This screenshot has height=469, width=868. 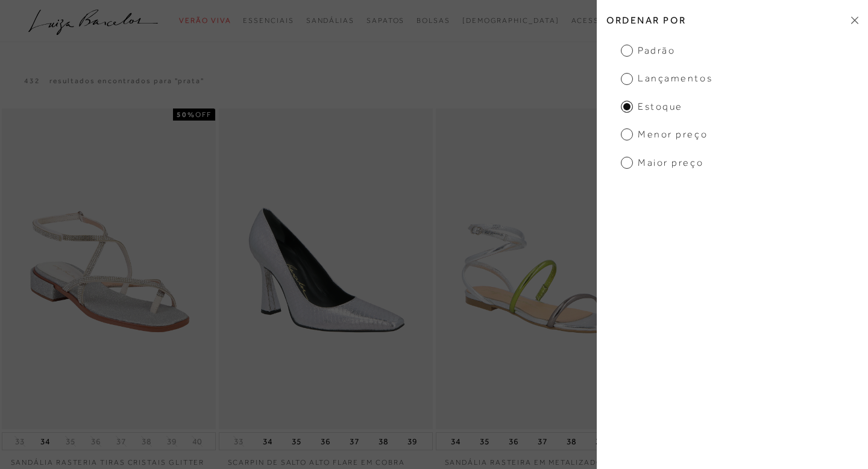 What do you see at coordinates (662, 163) in the screenshot?
I see `span: Maior Preço` at bounding box center [662, 163].